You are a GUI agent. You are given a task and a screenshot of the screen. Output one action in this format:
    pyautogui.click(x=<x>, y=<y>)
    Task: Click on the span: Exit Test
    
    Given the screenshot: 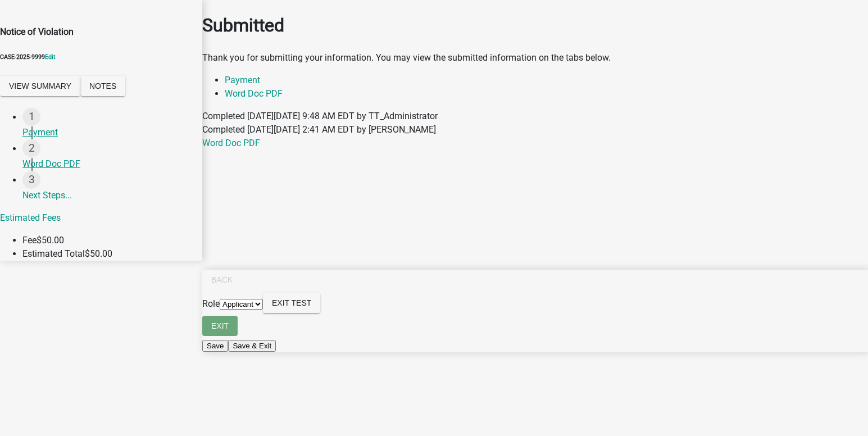 What is the action you would take?
    pyautogui.click(x=292, y=303)
    